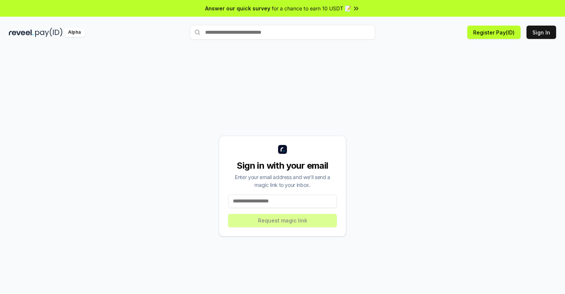 The image size is (565, 294). Describe the element at coordinates (74, 32) in the screenshot. I see `div: Alpha` at that location.